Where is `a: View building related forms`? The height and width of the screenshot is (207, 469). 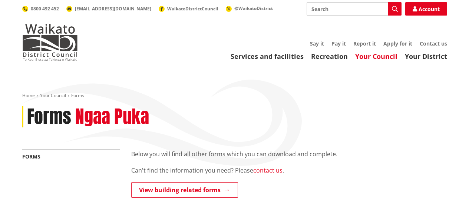 a: View building related forms is located at coordinates (184, 190).